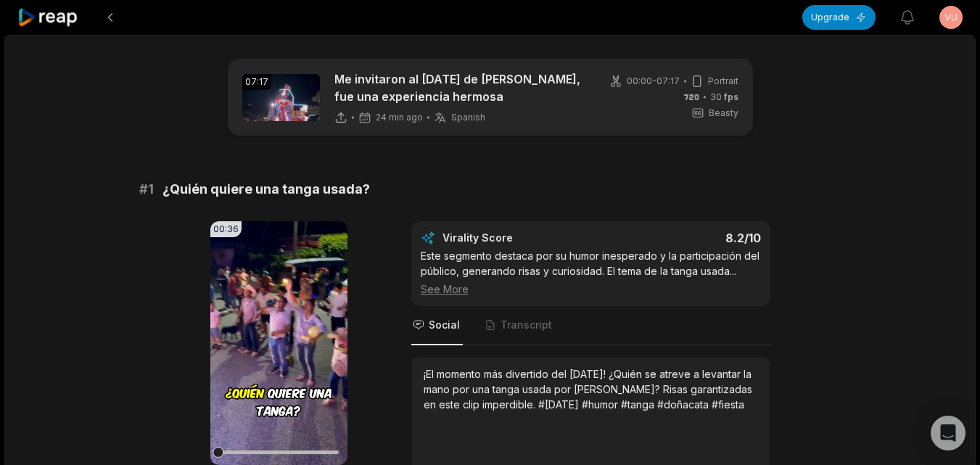  What do you see at coordinates (724, 97) in the screenshot?
I see `span: 30` at bounding box center [724, 97].